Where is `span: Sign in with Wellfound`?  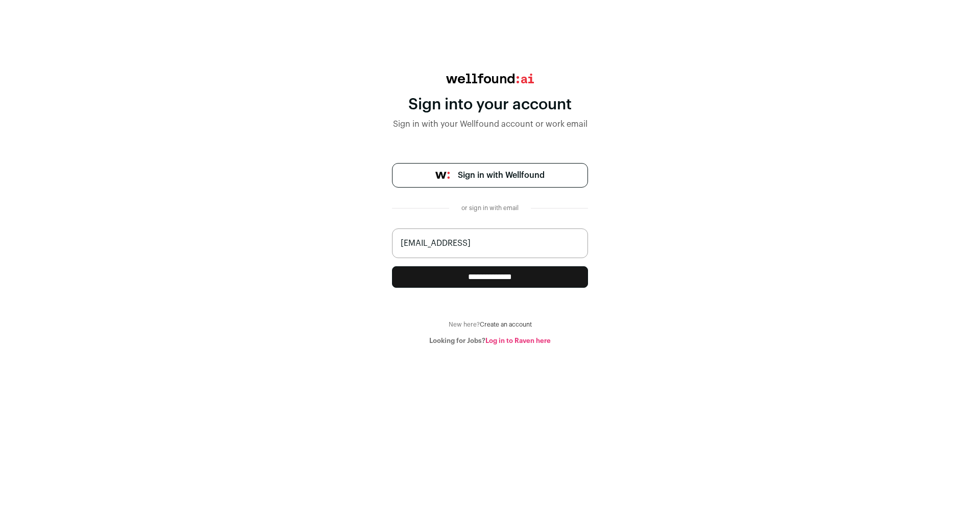
span: Sign in with Wellfound is located at coordinates (501, 176).